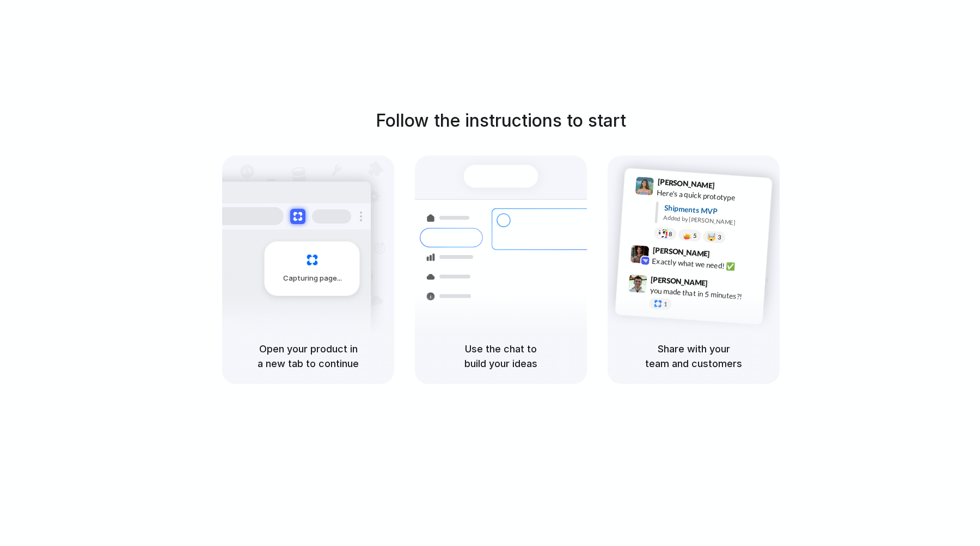 This screenshot has height=546, width=980. I want to click on h5: Use the chat to build your ideas, so click(501, 357).